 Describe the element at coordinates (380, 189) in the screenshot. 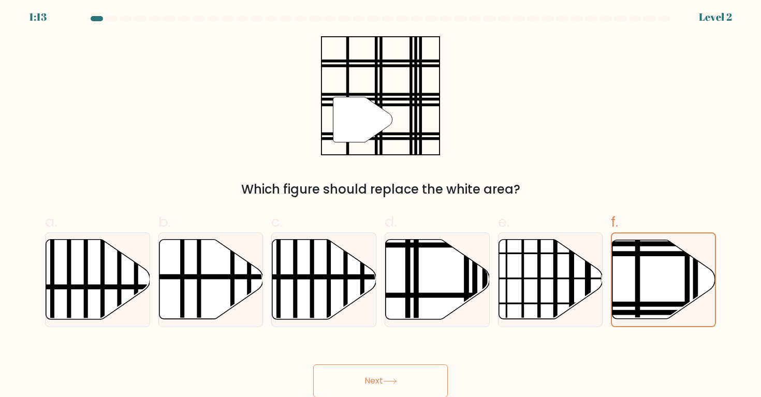

I see `div: Which figure should replace the white area?` at that location.